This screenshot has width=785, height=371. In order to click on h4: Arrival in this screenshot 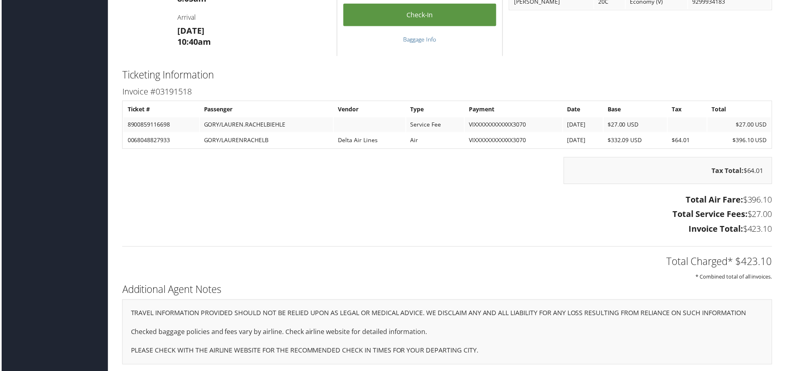, I will do `click(253, 17)`.